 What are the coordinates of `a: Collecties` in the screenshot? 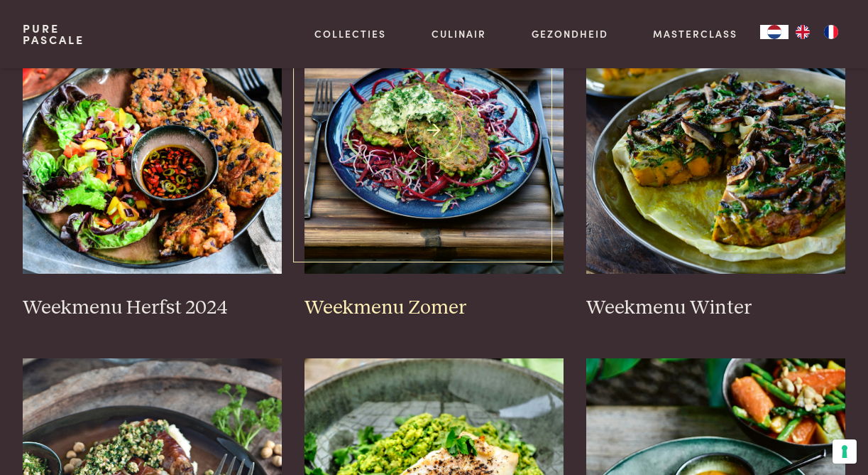 It's located at (350, 33).